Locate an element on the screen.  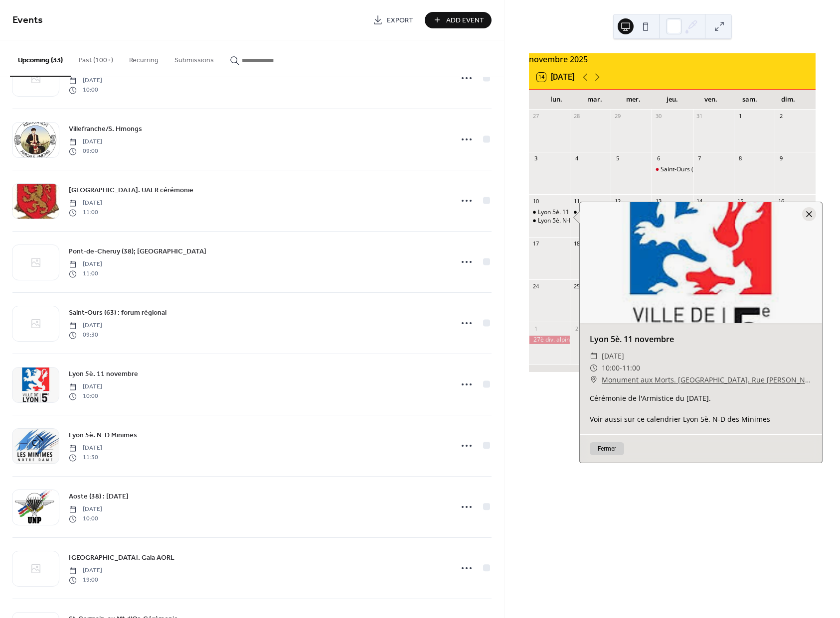
span: Saint-Ours (63) : forum régional is located at coordinates (117, 313).